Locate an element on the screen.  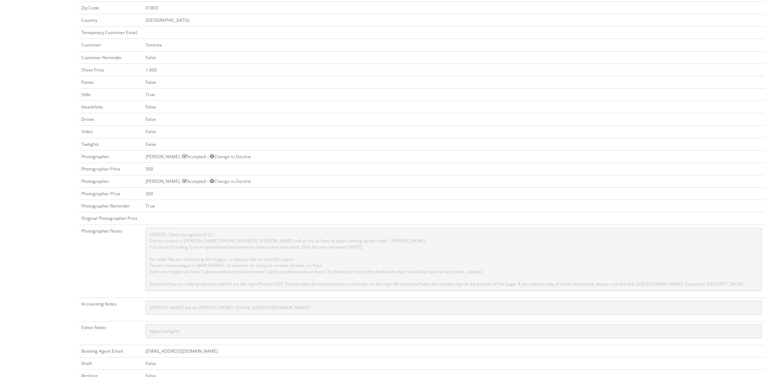
td: 500 is located at coordinates (453, 169).